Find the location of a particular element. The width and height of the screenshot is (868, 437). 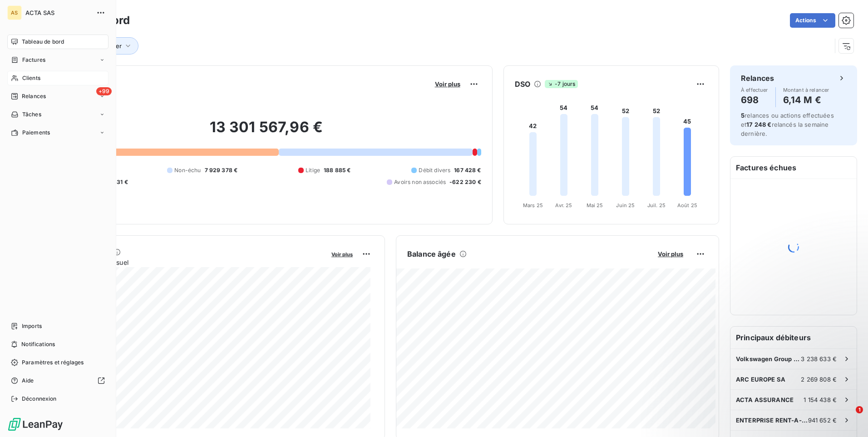

span: Clients is located at coordinates (31, 78).